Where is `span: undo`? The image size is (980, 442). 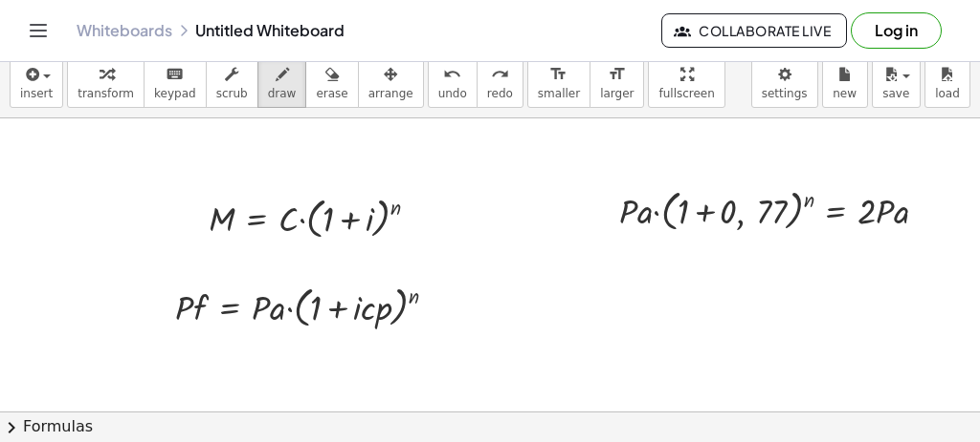 span: undo is located at coordinates (452, 94).